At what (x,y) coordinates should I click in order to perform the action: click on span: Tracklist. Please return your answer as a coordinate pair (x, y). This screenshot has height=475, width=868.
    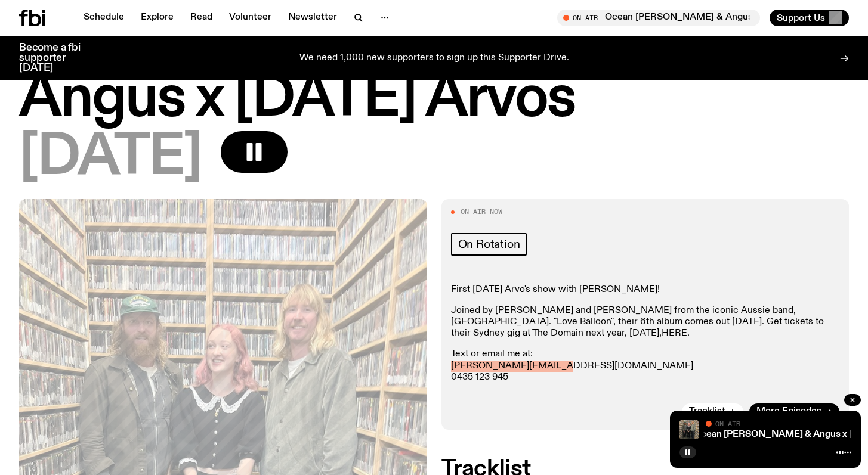
    Looking at the image, I should click on (707, 411).